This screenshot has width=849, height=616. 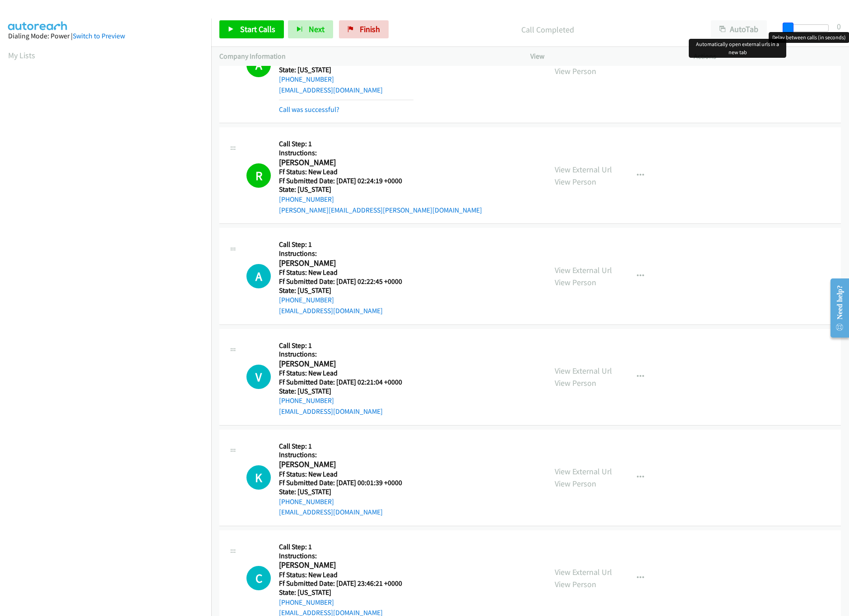 I want to click on h1: C, so click(x=258, y=579).